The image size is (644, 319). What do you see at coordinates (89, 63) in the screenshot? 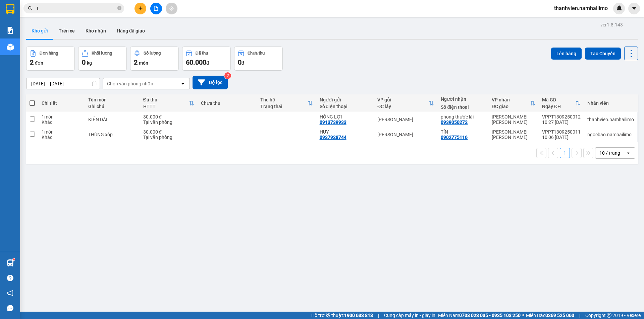
I see `span: kg` at bounding box center [89, 63].